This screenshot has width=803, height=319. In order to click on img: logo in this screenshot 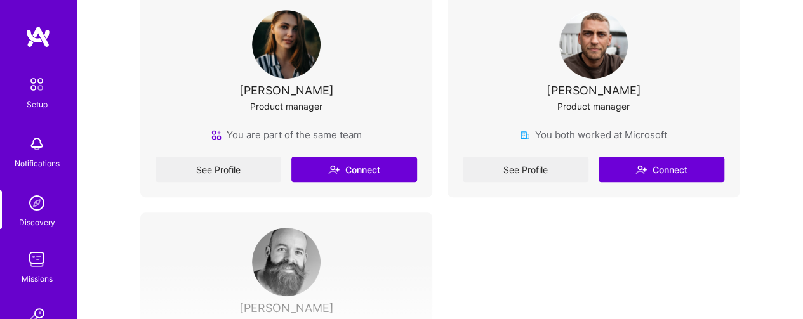, I will do `click(38, 37)`.